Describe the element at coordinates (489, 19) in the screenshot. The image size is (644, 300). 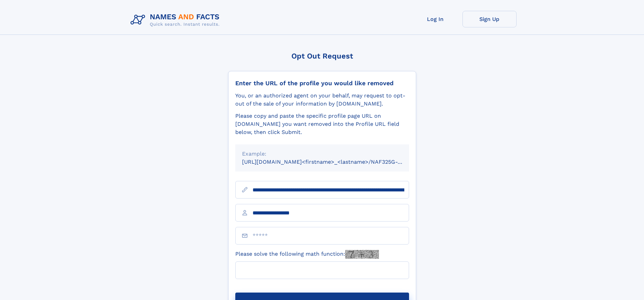
I see `a: Sign Up` at that location.